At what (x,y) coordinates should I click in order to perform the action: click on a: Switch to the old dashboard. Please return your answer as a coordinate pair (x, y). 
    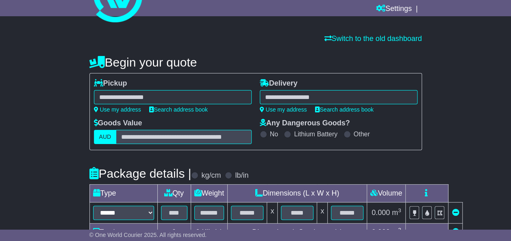
    Looking at the image, I should click on (373, 39).